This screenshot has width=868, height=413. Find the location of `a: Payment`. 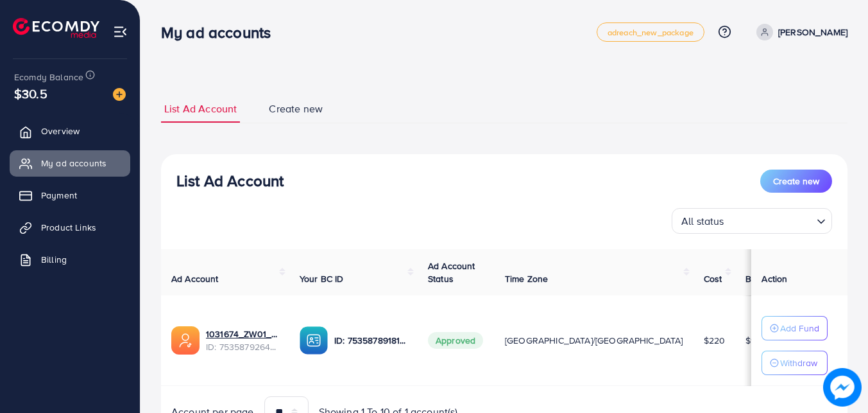

a: Payment is located at coordinates (70, 195).